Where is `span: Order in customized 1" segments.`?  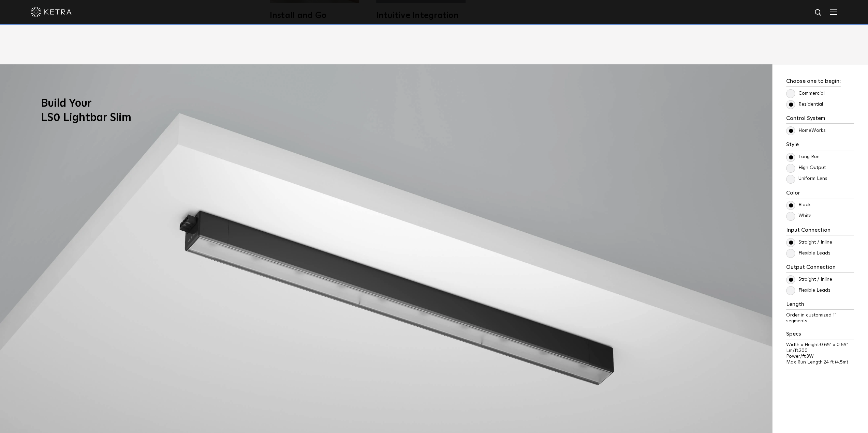 span: Order in customized 1" segments. is located at coordinates (811, 318).